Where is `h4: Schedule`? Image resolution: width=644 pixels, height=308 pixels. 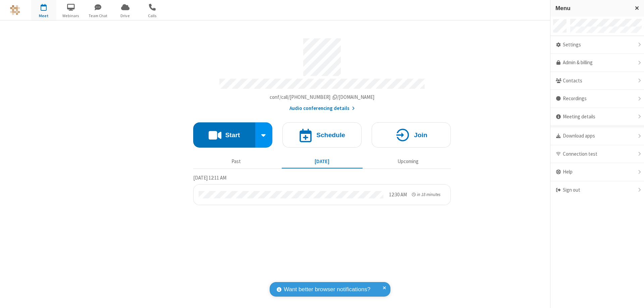 h4: Schedule is located at coordinates (331, 135).